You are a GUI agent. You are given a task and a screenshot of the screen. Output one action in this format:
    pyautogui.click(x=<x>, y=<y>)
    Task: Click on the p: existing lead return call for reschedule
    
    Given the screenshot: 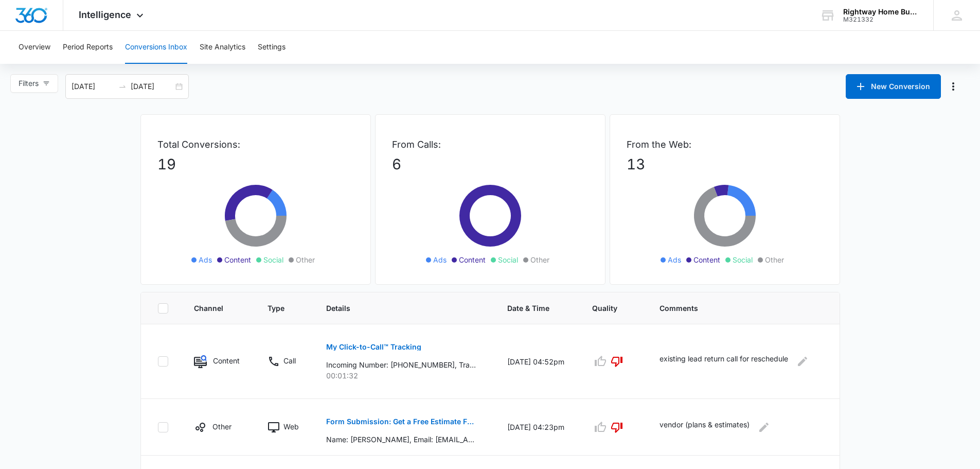 What is the action you would take?
    pyautogui.click(x=724, y=361)
    